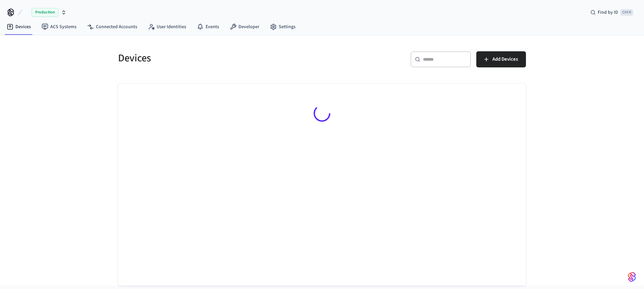 The height and width of the screenshot is (289, 644). Describe the element at coordinates (612, 12) in the screenshot. I see `div: Find by IDCtrl K` at that location.